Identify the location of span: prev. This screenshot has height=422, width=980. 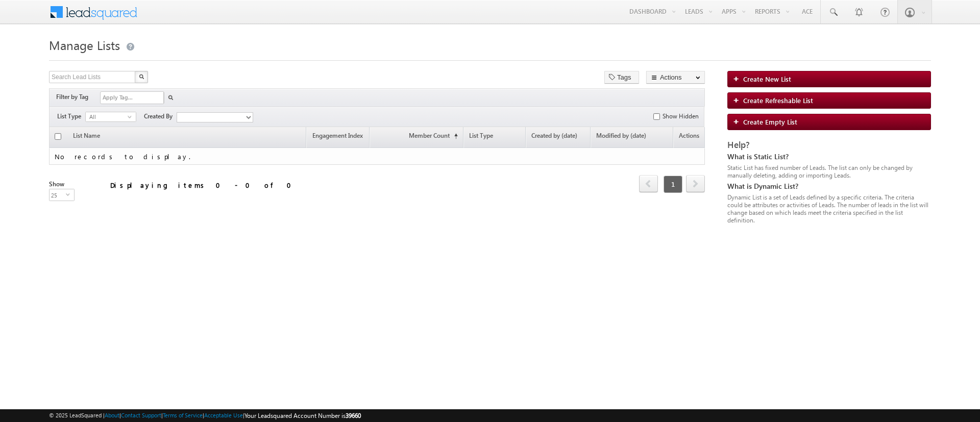
(648, 184).